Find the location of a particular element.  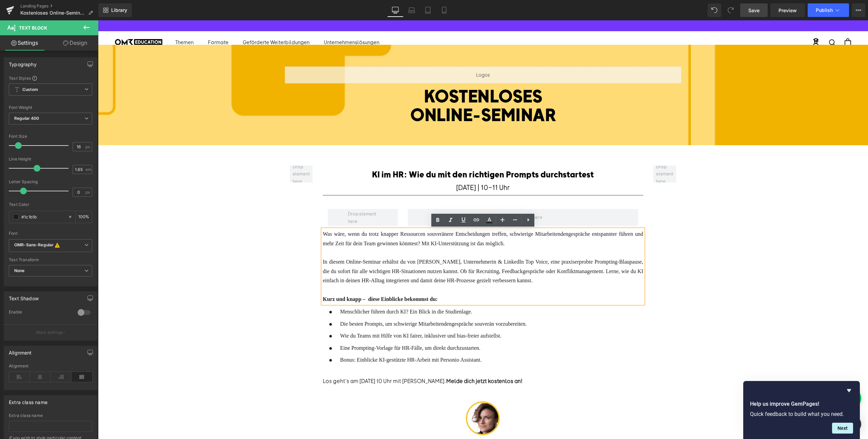

span: Eine Prompting-Vorlage für HR-Fälle, um direkt durchzustarten. is located at coordinates (312, 328).